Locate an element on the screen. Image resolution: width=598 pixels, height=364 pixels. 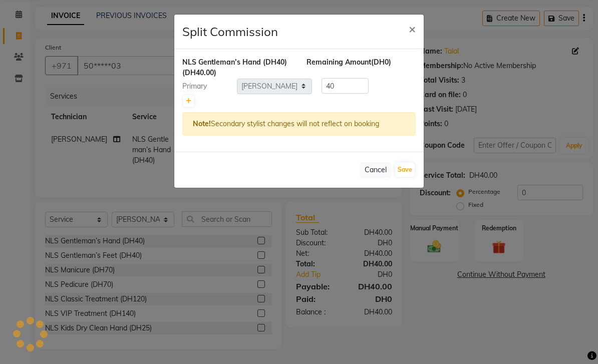
span: (DH40.00) is located at coordinates (199, 72).